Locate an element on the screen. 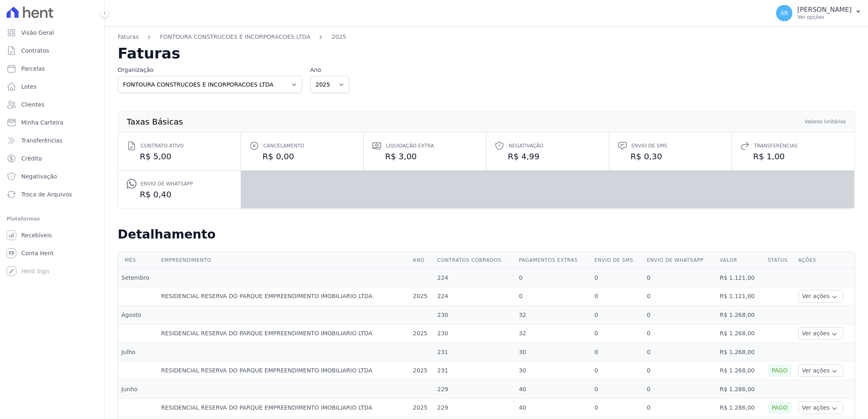 The width and height of the screenshot is (868, 419). span: Minha Carteira is located at coordinates (42, 123).